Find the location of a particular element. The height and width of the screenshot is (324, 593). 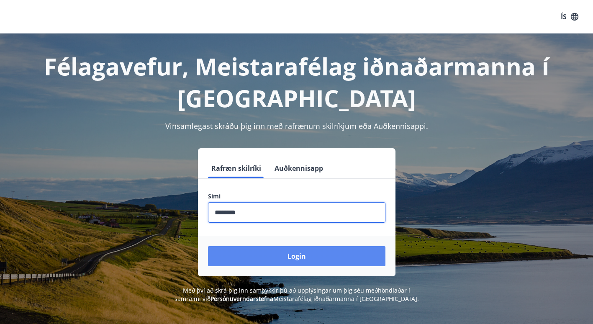

a: Persónuverndarstefna is located at coordinates (242, 298).